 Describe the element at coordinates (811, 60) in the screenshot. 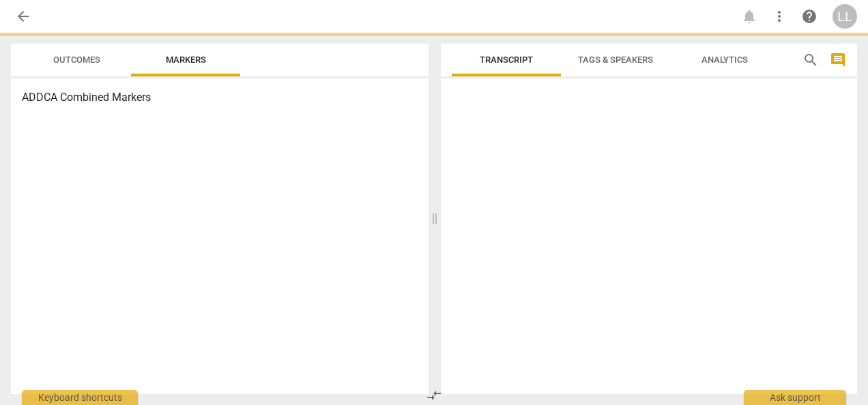

I see `button: Search` at that location.